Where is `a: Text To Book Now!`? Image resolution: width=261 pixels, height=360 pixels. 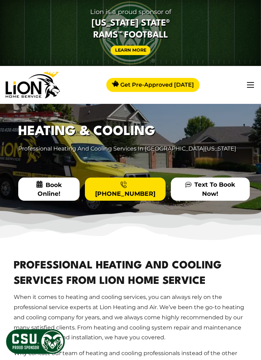 a: Text To Book Now! is located at coordinates (210, 189).